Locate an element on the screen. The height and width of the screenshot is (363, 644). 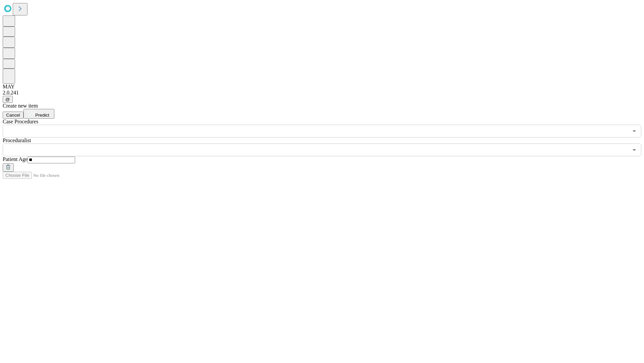
span: Cancel is located at coordinates (13, 115).